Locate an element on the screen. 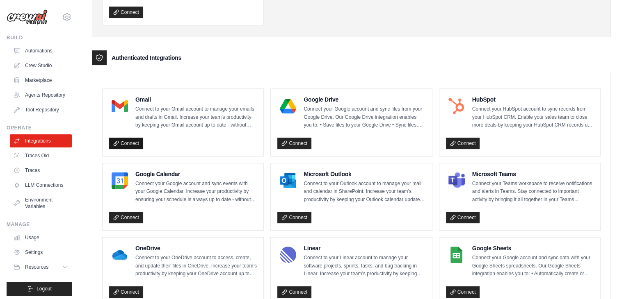  img: HubSpot Logo is located at coordinates (456, 106).